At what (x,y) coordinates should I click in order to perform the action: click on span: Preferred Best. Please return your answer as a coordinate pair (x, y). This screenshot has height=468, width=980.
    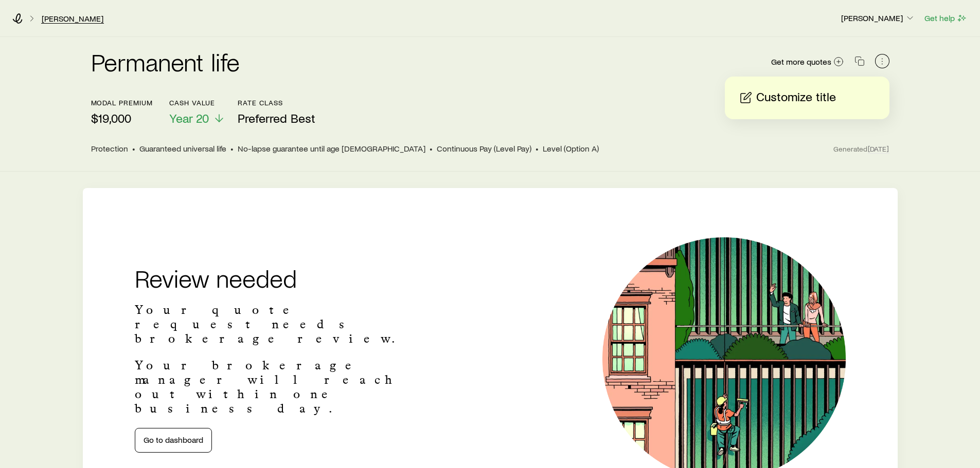
    Looking at the image, I should click on (276, 118).